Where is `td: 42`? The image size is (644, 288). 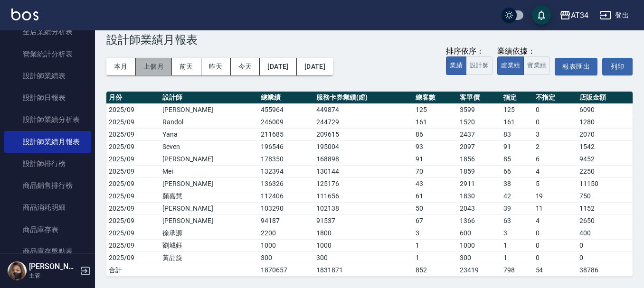
td: 42 is located at coordinates (517, 196).